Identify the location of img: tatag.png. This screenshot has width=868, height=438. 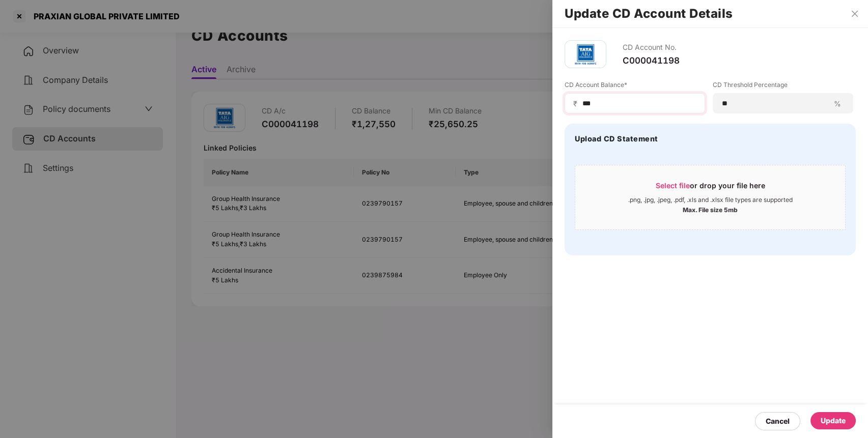
(585, 55).